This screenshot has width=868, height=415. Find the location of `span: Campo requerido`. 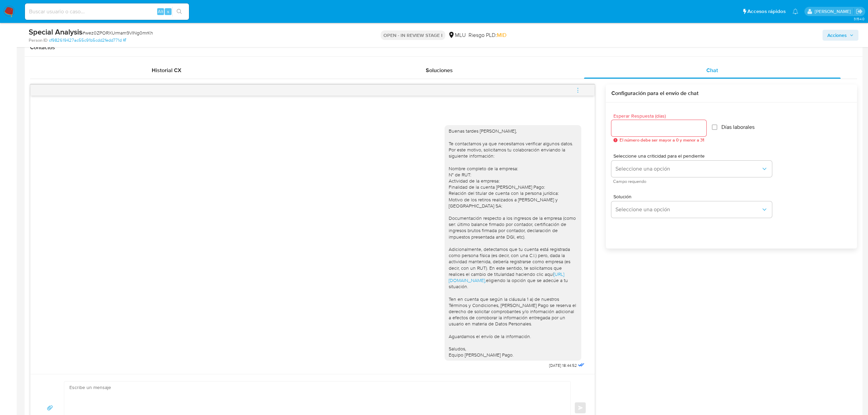

span: Campo requerido is located at coordinates (693, 181).